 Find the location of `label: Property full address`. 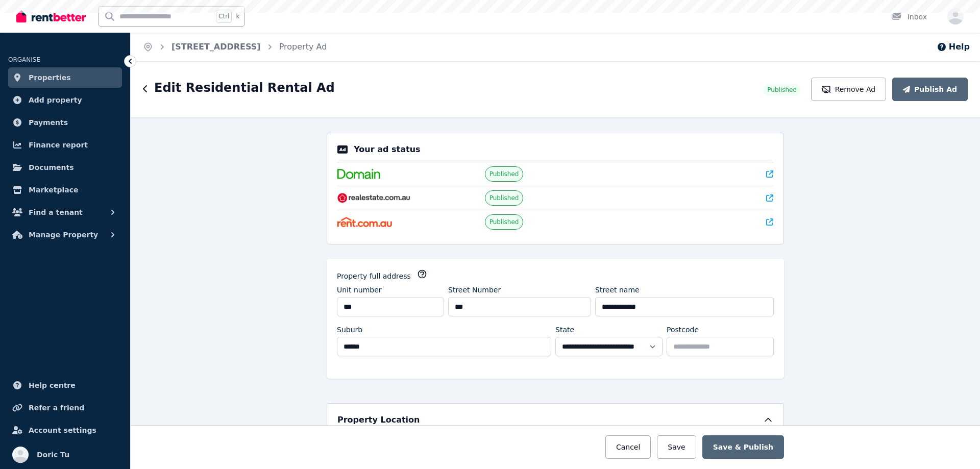

label: Property full address is located at coordinates (374, 276).